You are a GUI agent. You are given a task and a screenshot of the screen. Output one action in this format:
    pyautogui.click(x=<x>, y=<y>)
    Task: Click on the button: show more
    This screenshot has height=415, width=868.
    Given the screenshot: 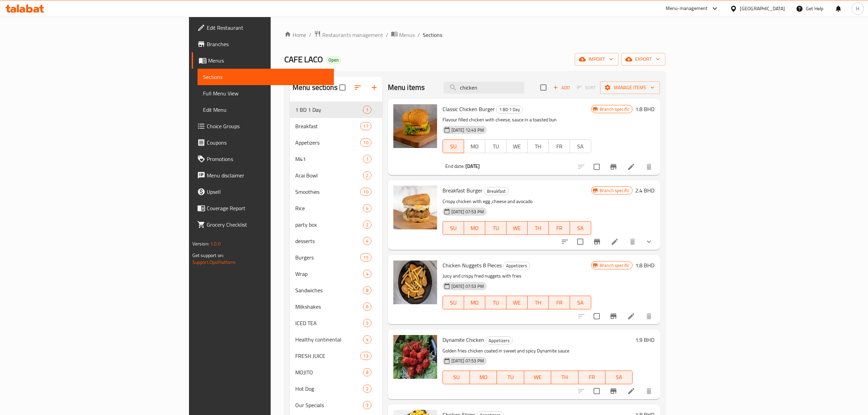 What is the action you would take?
    pyautogui.click(x=649, y=241)
    